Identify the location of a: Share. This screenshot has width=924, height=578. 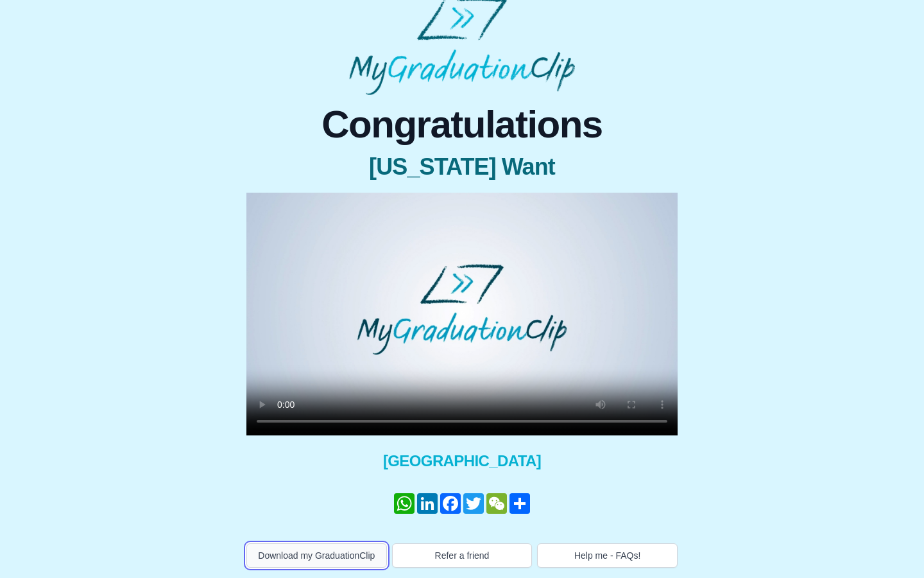
(520, 504).